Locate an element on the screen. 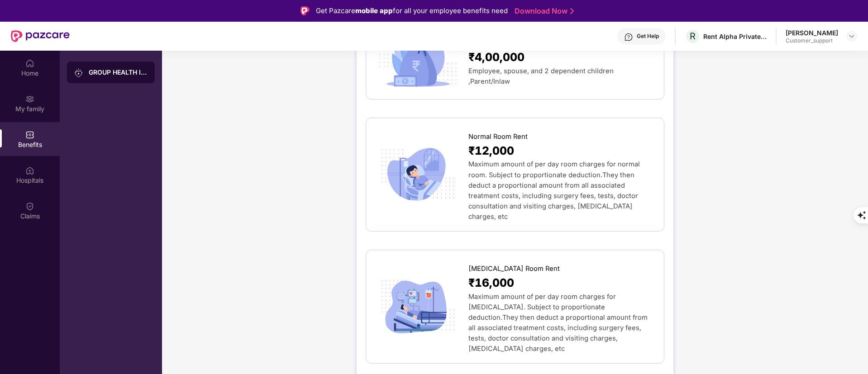 The image size is (868, 374). img: svg+xml;base64,PHN2ZyBpZD0iQmVuZWZpdHMiIHhtbG5zPSJodHRwOi8vd3d3LnczLm9yZy8yMDAwL3N2ZyIgd2lkdGg9Ij... is located at coordinates (30, 134).